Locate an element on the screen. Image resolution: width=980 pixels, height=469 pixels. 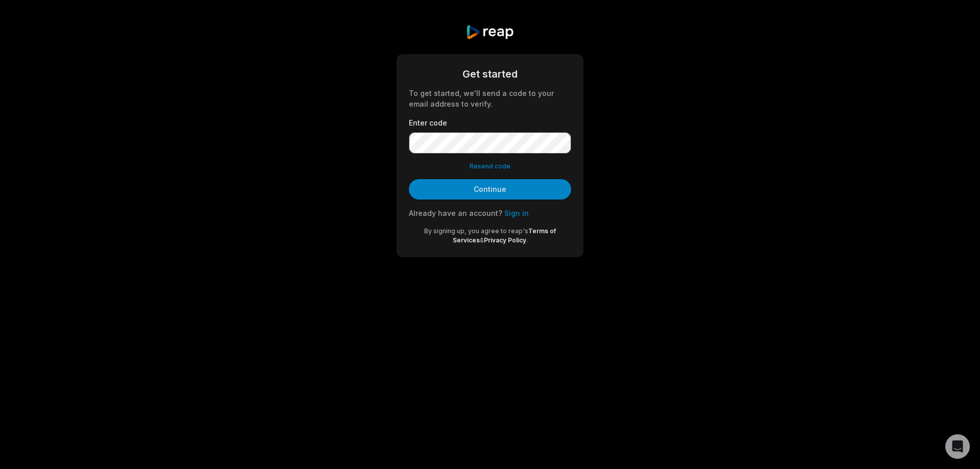
a: Privacy Policy is located at coordinates (505, 240).